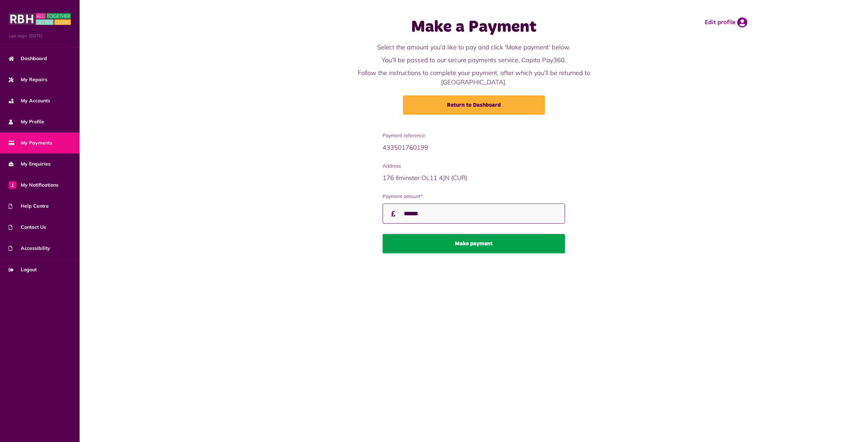 The height and width of the screenshot is (442, 868). Describe the element at coordinates (30, 143) in the screenshot. I see `span: My Payments` at that location.